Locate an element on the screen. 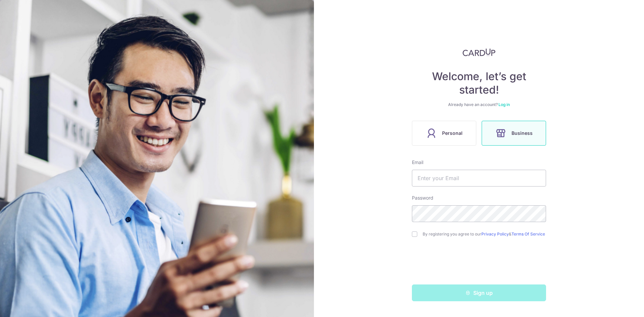 Image resolution: width=644 pixels, height=317 pixels. a: Personal is located at coordinates (444, 133).